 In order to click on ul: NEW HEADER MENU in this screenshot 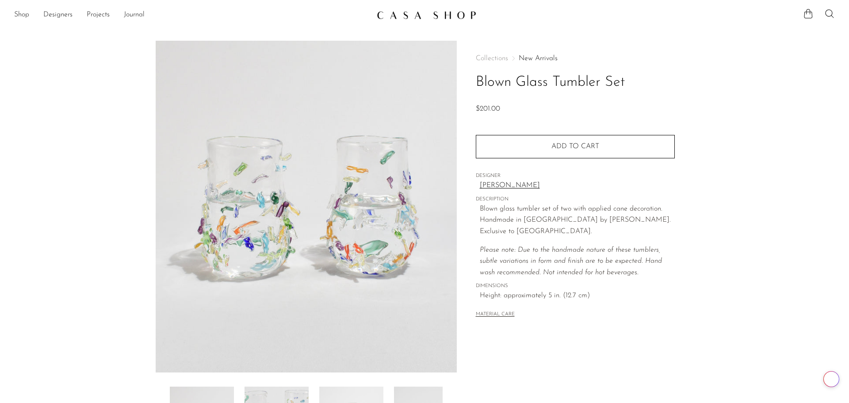, I will do `click(192, 15)`.